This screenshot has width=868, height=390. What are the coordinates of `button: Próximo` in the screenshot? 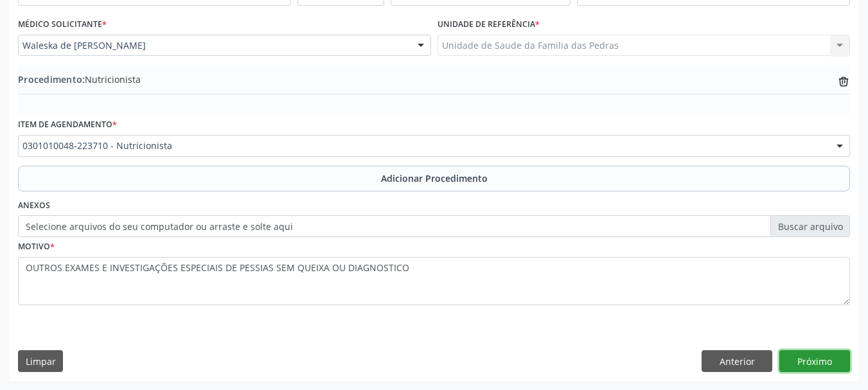 It's located at (814, 361).